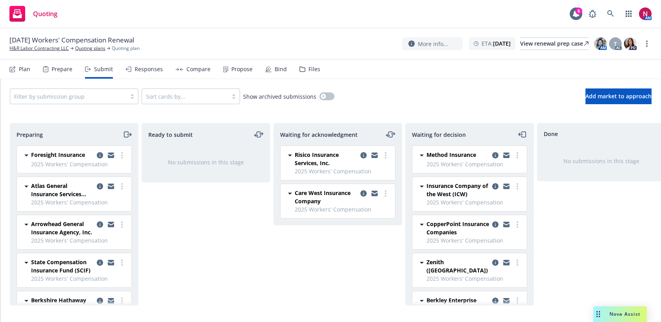  I want to click on div: Responses, so click(149, 69).